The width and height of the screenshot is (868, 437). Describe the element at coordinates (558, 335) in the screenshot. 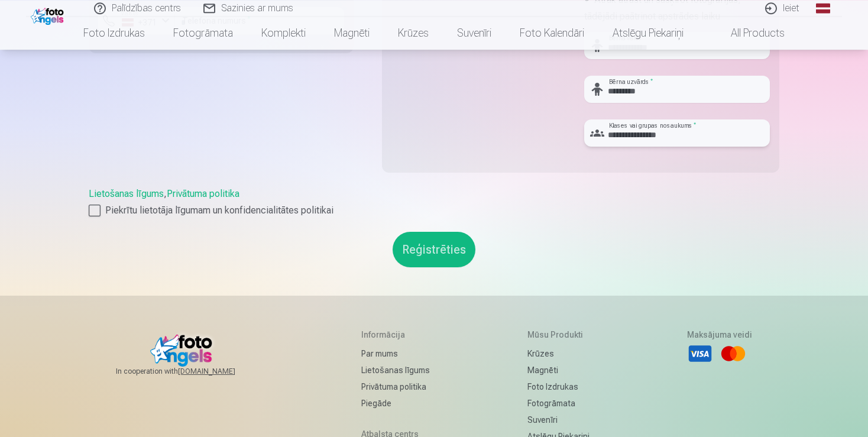

I see `h5: Mūsu produkti` at that location.